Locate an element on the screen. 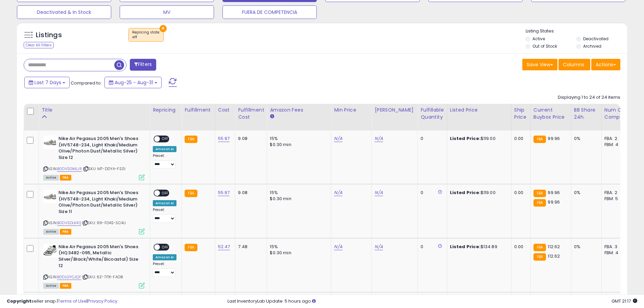 Image resolution: width=644 pixels, height=308 pixels. small: Amazon Fees. is located at coordinates (272, 117).